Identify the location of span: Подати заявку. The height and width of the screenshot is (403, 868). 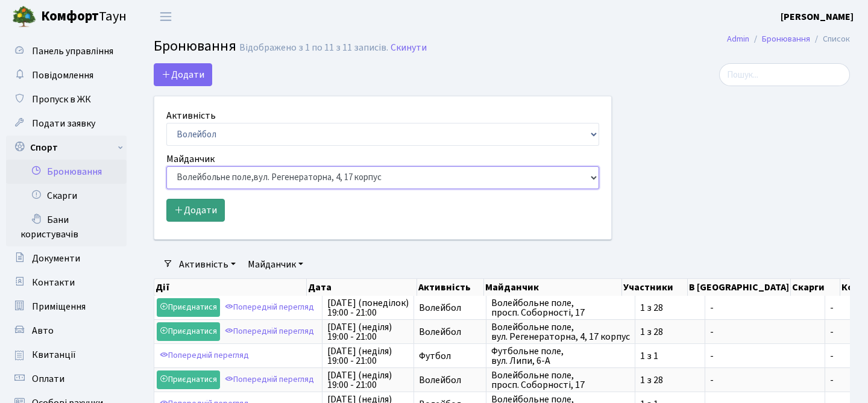
(63, 123).